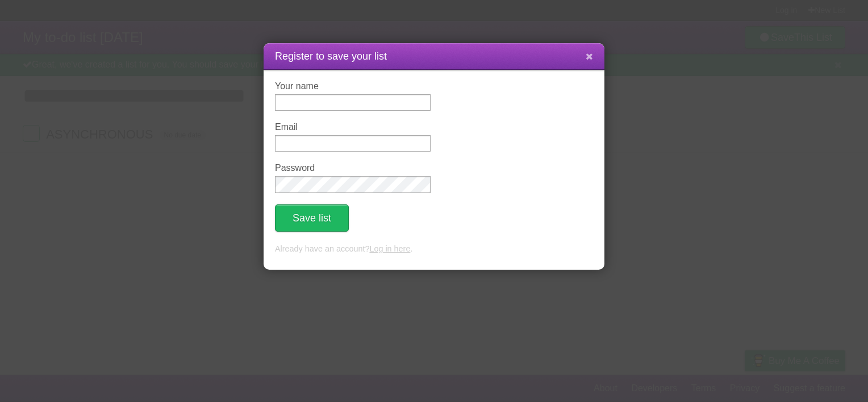  What do you see at coordinates (353, 168) in the screenshot?
I see `label: Password` at bounding box center [353, 168].